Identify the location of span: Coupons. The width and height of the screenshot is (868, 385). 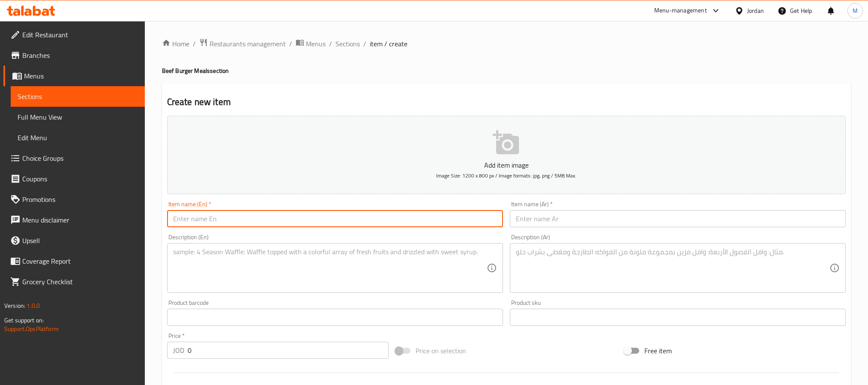
(80, 179).